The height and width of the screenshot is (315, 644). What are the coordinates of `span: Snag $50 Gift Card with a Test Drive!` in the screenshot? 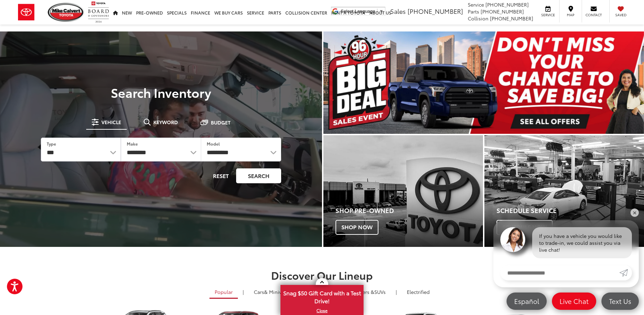 It's located at (322, 296).